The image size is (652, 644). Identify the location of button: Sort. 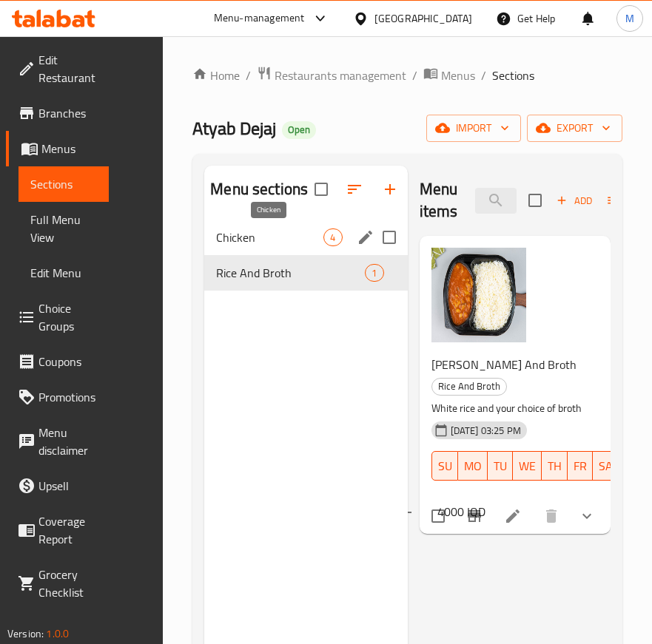
(627, 201).